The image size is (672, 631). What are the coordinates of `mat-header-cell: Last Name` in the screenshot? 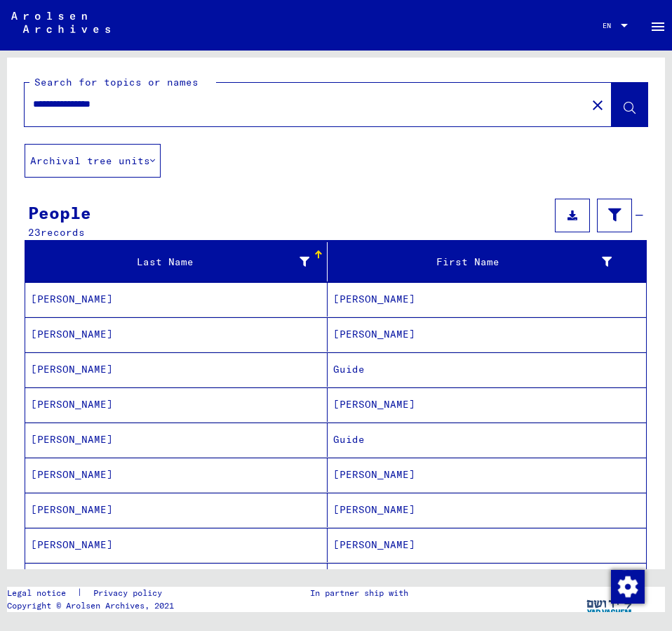 It's located at (176, 261).